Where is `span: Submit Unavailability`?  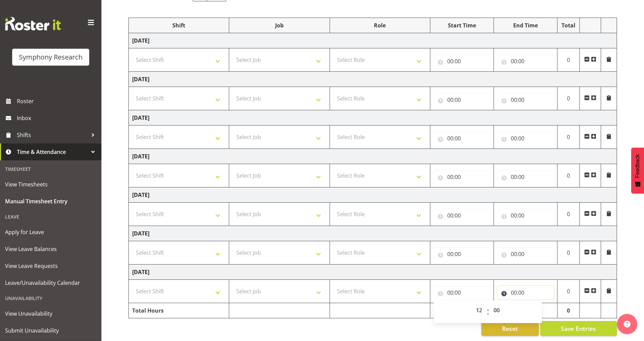
span: Submit Unavailability is located at coordinates (51, 331).